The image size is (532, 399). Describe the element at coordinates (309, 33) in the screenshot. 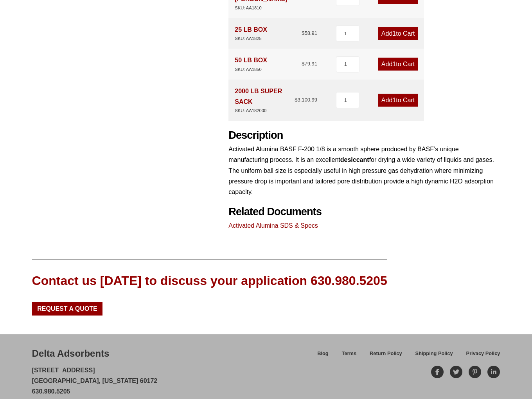

I see `bdi: 58.91` at that location.